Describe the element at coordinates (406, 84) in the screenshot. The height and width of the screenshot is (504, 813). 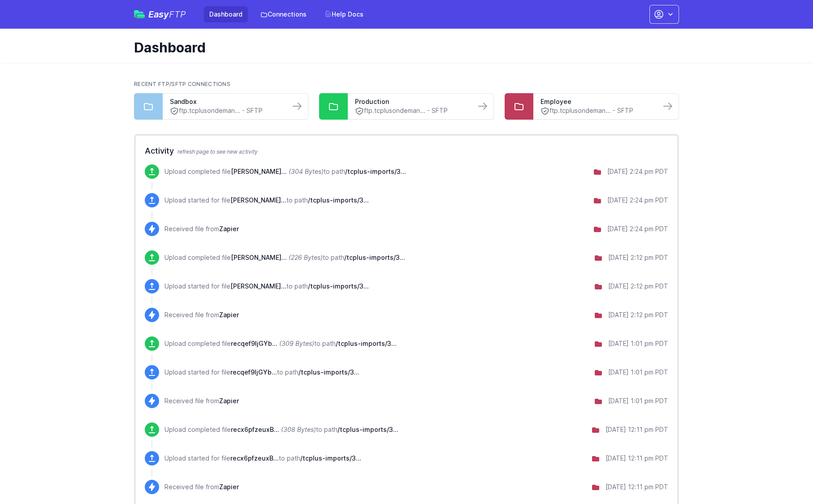
I see `h2: Recent FTP/SFTP Connections` at that location.